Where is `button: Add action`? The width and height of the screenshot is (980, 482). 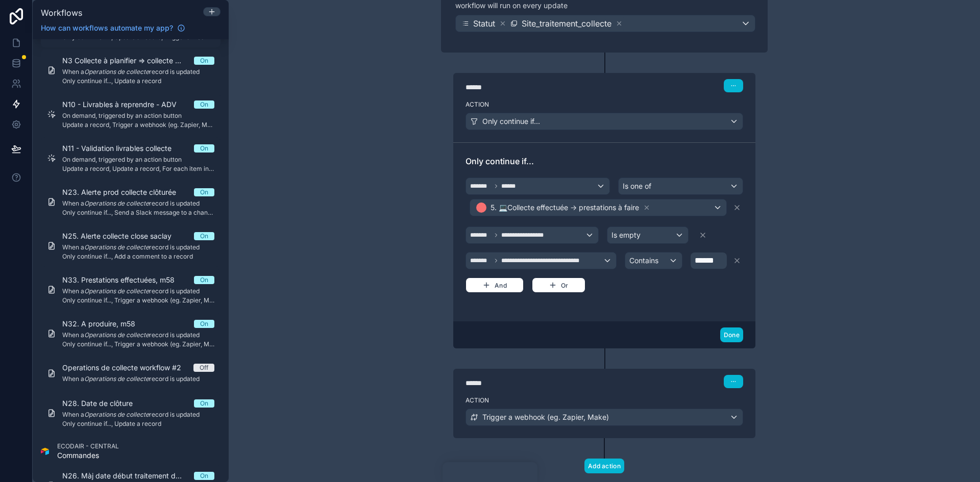 button: Add action is located at coordinates (605, 466).